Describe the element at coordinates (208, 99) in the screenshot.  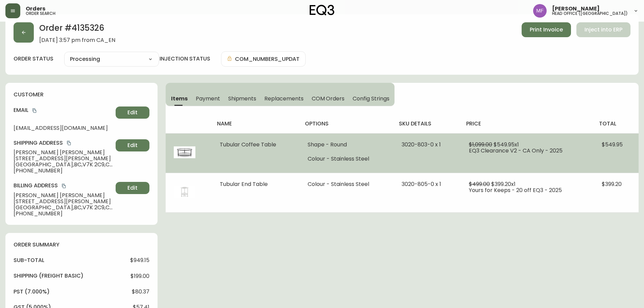
I see `span: Payment` at that location.